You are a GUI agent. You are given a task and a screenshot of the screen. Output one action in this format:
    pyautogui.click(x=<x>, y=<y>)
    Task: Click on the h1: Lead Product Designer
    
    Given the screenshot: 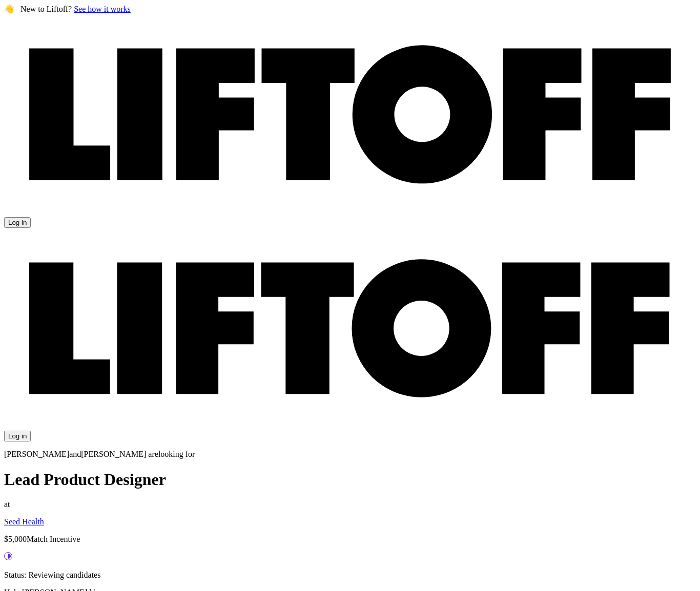 What is the action you would take?
    pyautogui.click(x=350, y=479)
    